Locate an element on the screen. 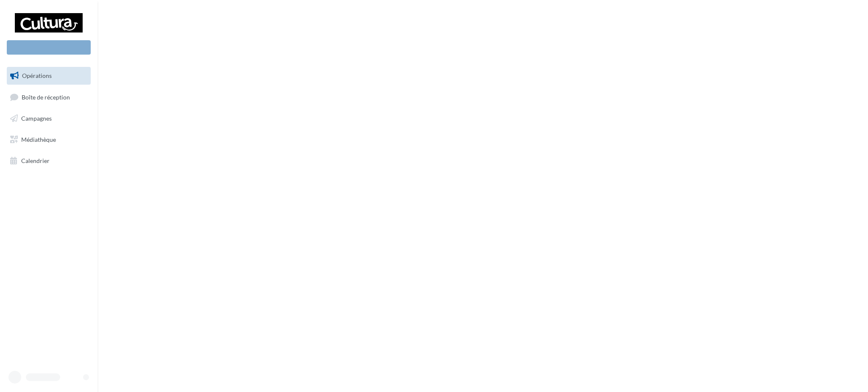  a: Boîte de réception is located at coordinates (49, 97).